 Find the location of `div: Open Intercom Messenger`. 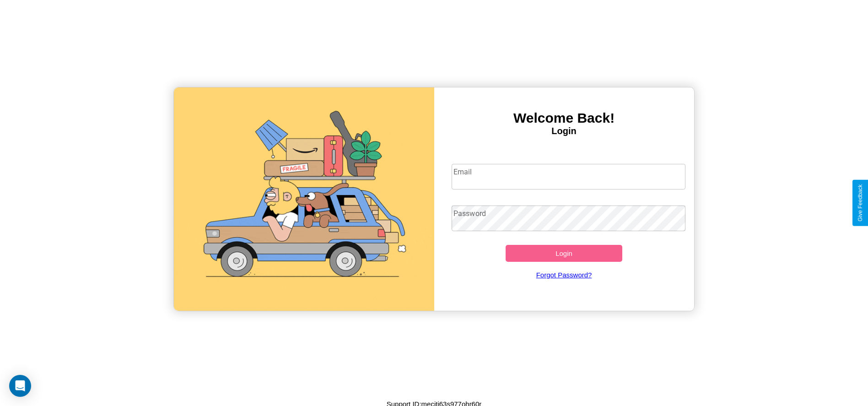

div: Open Intercom Messenger is located at coordinates (20, 386).